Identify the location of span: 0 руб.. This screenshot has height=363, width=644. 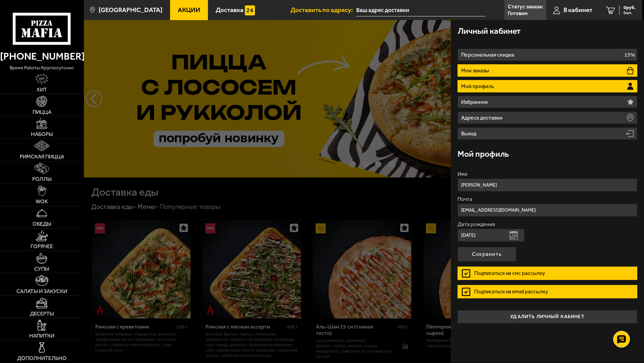
(630, 8).